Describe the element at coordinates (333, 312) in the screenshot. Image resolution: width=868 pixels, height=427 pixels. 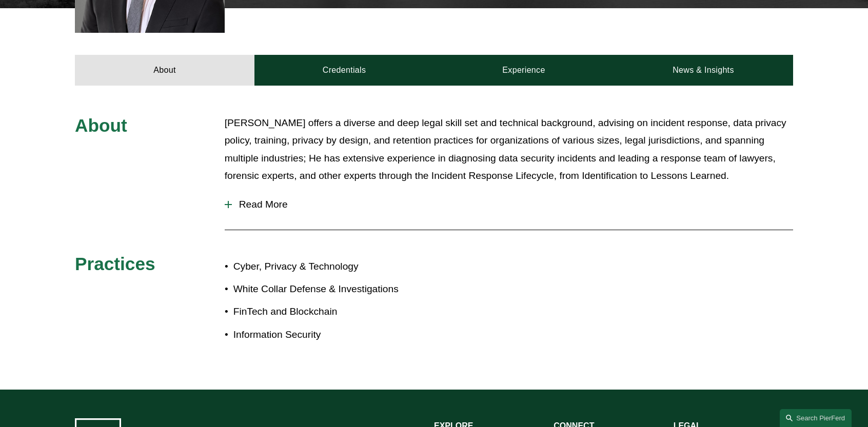
I see `p: FinTech and Blockchain` at that location.